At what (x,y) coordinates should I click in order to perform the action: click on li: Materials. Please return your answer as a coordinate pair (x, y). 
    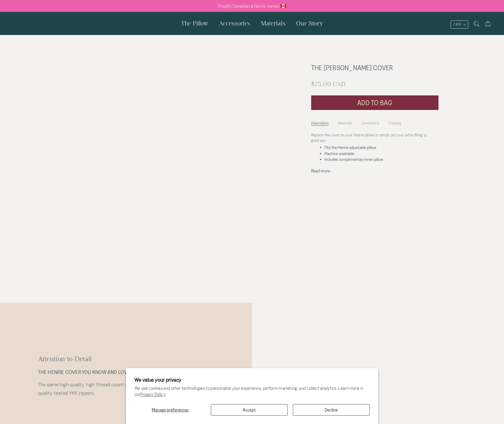
    Looking at the image, I should click on (345, 122).